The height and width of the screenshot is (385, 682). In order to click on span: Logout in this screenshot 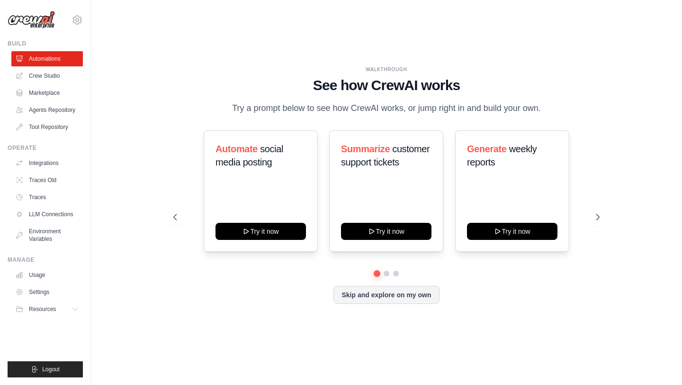, I will do `click(51, 369)`.